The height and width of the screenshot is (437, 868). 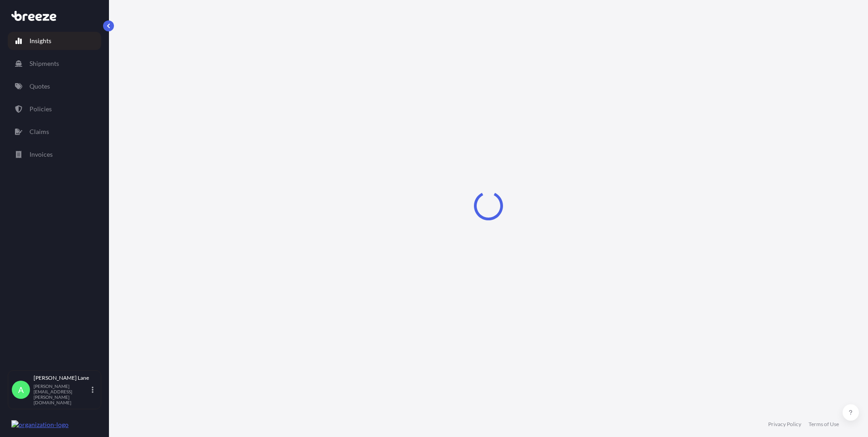 What do you see at coordinates (54, 109) in the screenshot?
I see `a: Policies` at bounding box center [54, 109].